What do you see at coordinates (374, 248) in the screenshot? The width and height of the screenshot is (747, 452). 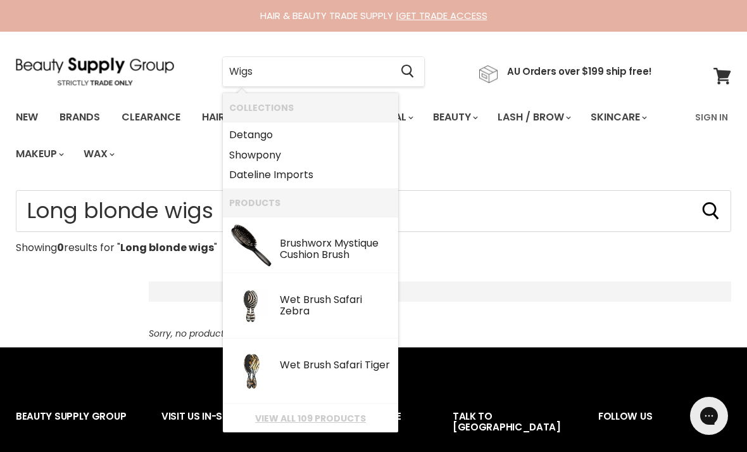 I see `p: Showing results for " "` at bounding box center [374, 248].